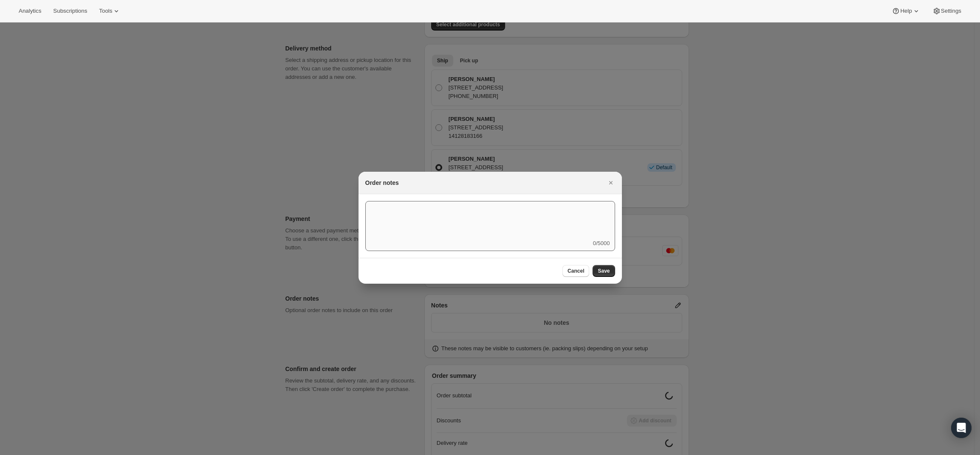 The image size is (980, 455). I want to click on span: Cancel, so click(575, 271).